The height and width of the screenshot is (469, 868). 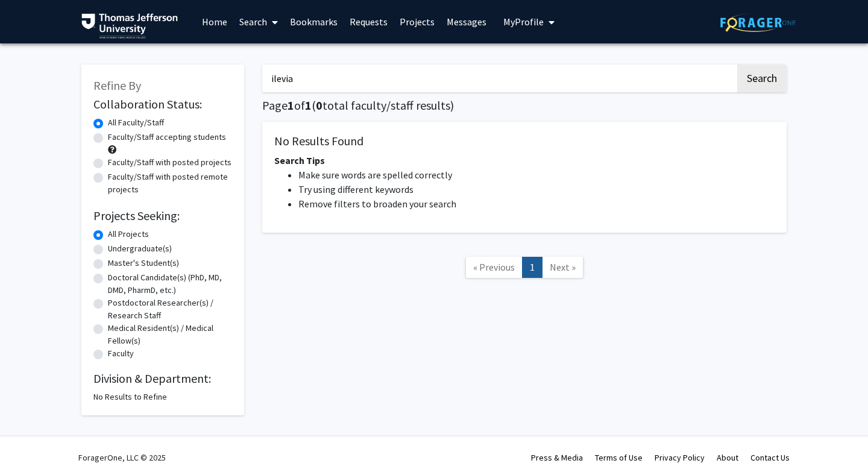 I want to click on label: Faculty/Staff accepting students, so click(x=167, y=137).